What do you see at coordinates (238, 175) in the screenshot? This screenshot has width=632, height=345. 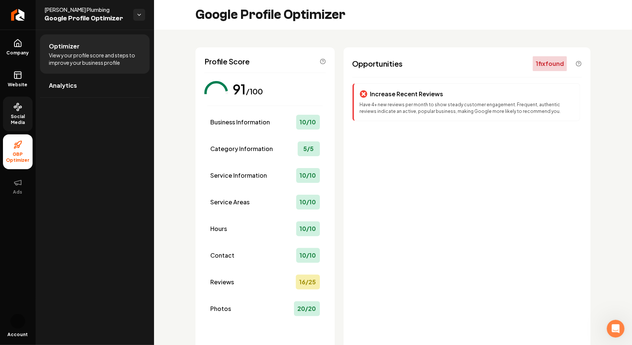 I see `span: Service Information` at bounding box center [238, 175].